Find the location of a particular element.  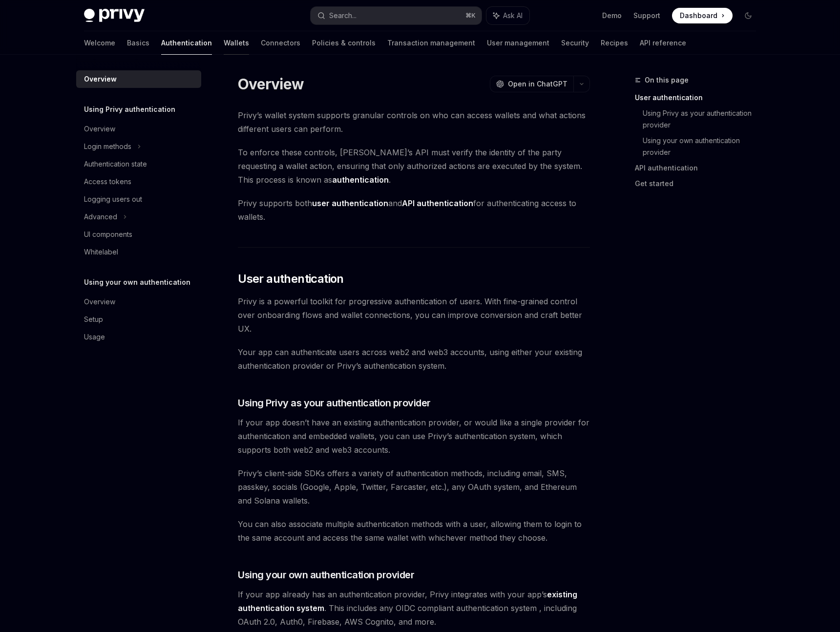

button: Ask AI is located at coordinates (508, 15).